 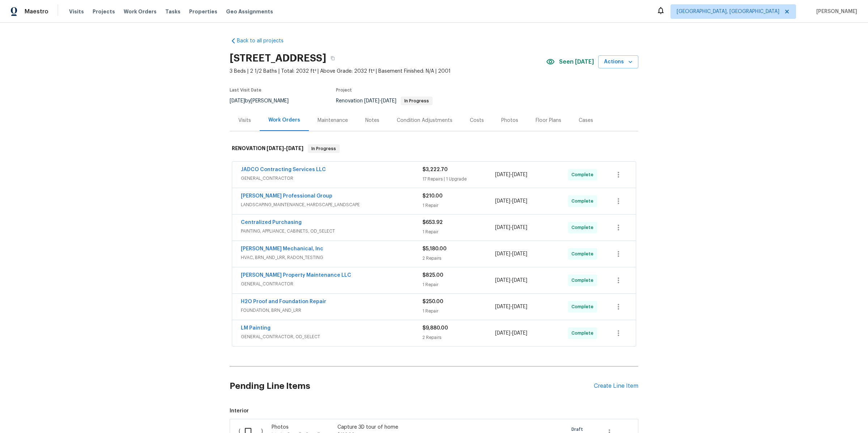 What do you see at coordinates (203, 11) in the screenshot?
I see `span: Properties` at bounding box center [203, 11].